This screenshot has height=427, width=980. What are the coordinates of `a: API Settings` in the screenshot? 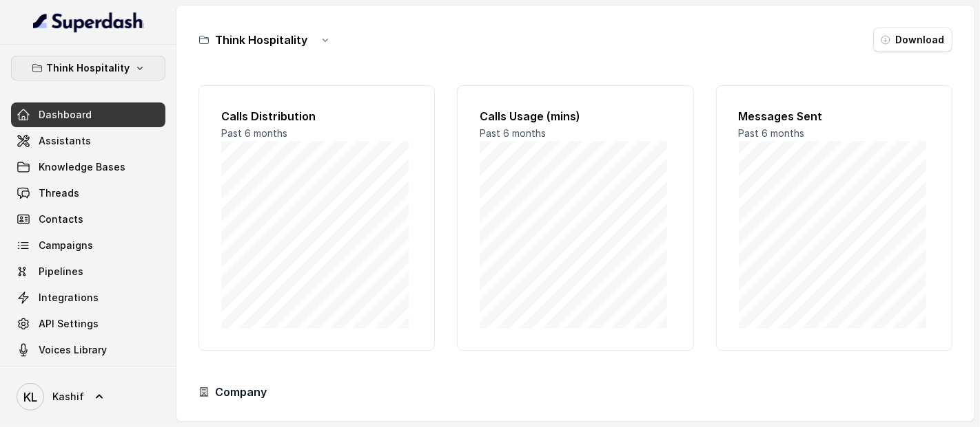 It's located at (88, 324).